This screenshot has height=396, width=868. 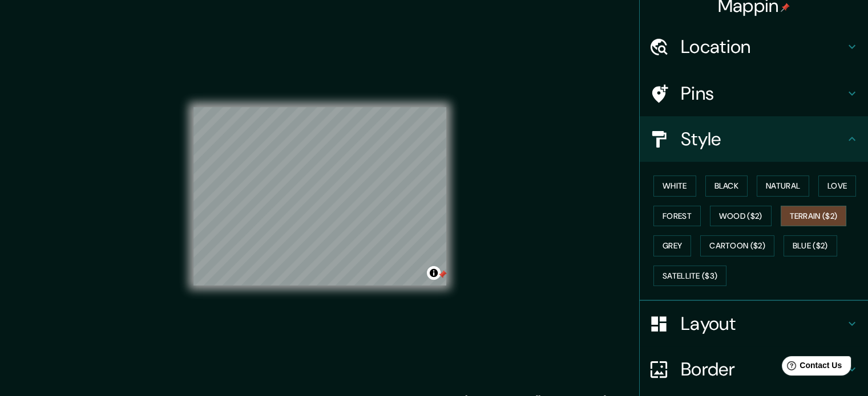 What do you see at coordinates (677, 216) in the screenshot?
I see `button: Forest` at bounding box center [677, 216].